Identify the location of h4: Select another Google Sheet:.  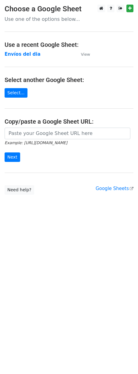
(69, 80).